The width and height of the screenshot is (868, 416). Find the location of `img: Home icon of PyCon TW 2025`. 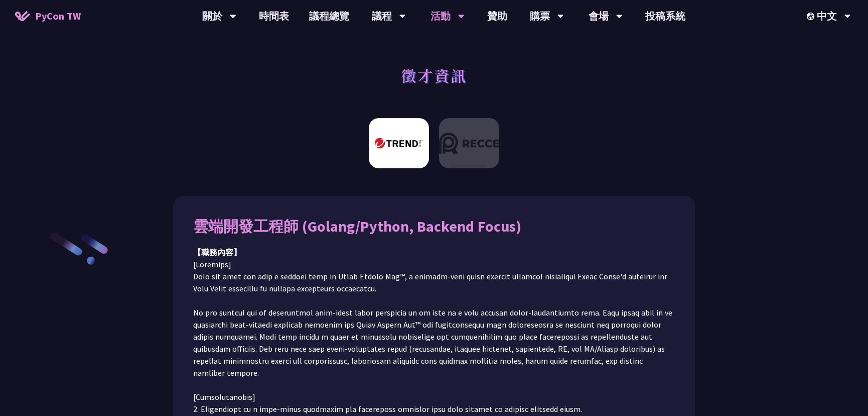

img: Home icon of PyCon TW 2025 is located at coordinates (22, 16).